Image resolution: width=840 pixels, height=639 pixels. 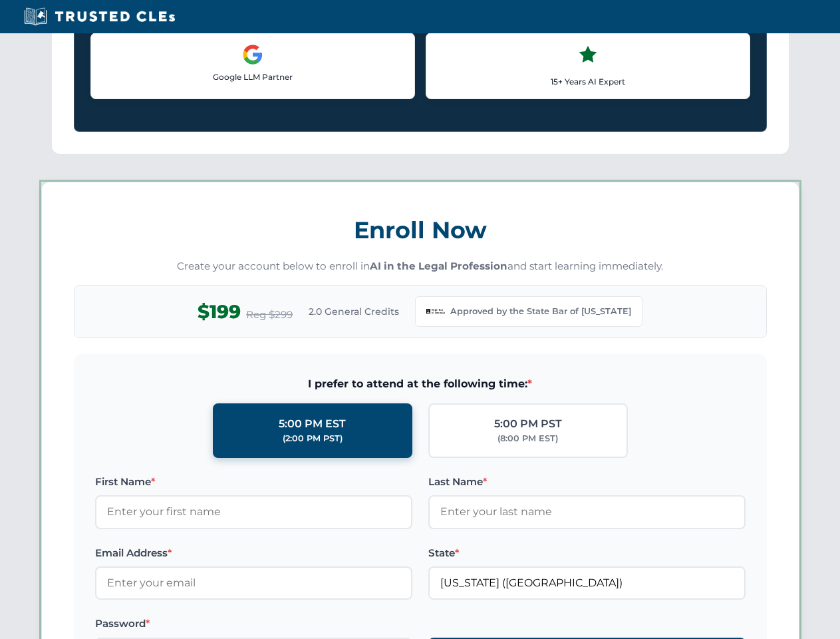 I want to click on span: I prefer to attend at the following time:, so click(x=420, y=384).